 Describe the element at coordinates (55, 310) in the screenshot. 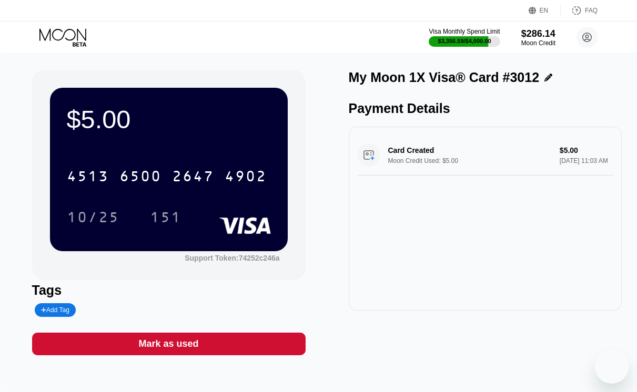

I see `div: Add Tag` at that location.